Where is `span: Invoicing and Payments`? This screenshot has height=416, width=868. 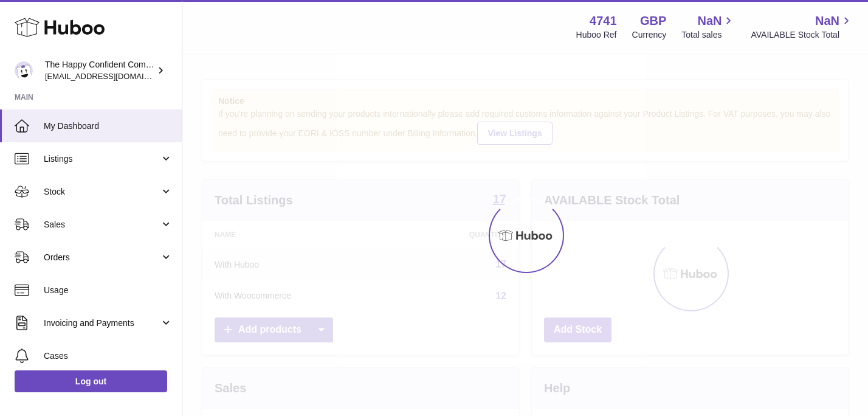
span: Invoicing and Payments is located at coordinates (101, 323).